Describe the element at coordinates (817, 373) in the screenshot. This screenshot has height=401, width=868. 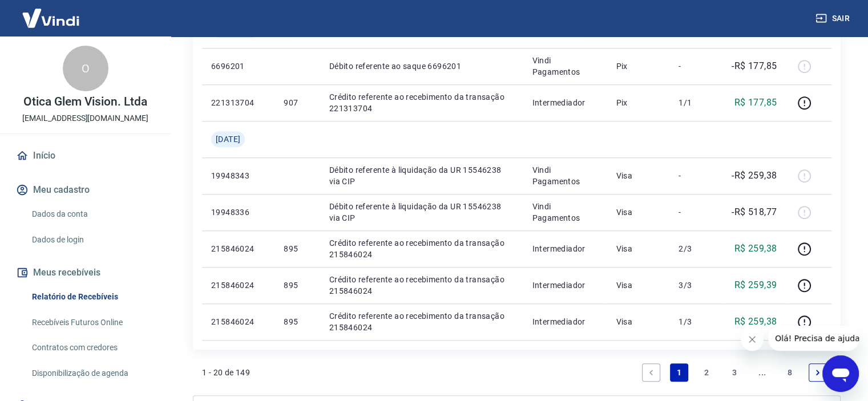
I see `a: Next page` at that location.